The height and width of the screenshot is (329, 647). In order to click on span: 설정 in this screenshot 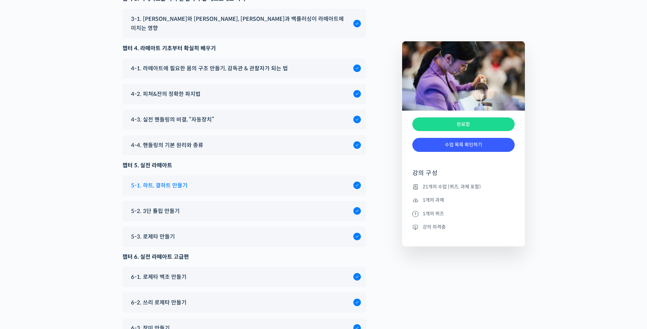, I will do `click(109, 229)`.